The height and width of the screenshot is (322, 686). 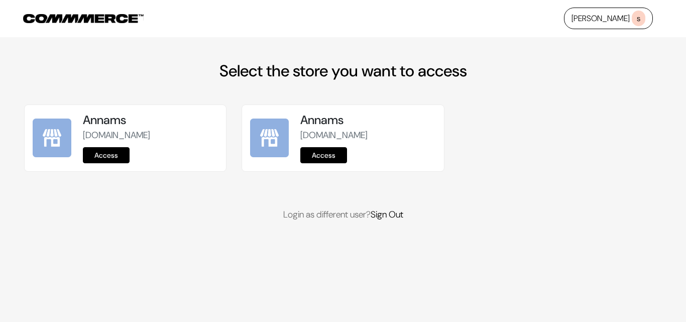 I want to click on span: s, so click(x=638, y=18).